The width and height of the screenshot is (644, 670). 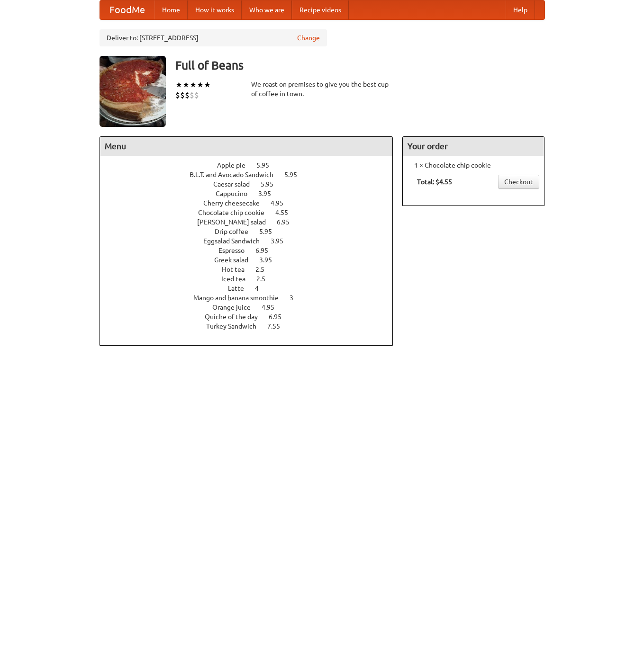 What do you see at coordinates (473, 165) in the screenshot?
I see `li: 1 × Chocolate chip cookie` at bounding box center [473, 165].